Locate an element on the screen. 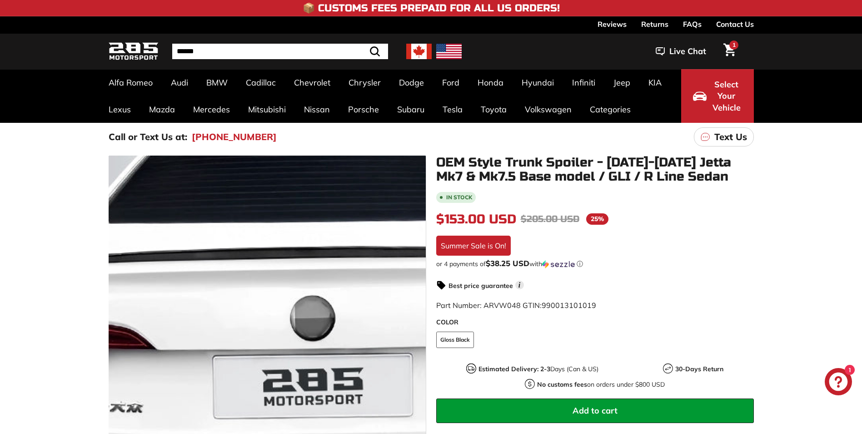  a: Returns is located at coordinates (655, 24).